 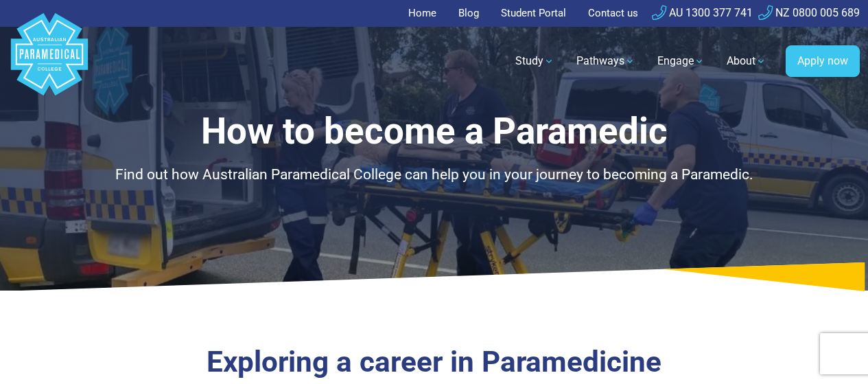 I want to click on a: Australian Paramedical College, so click(x=49, y=61).